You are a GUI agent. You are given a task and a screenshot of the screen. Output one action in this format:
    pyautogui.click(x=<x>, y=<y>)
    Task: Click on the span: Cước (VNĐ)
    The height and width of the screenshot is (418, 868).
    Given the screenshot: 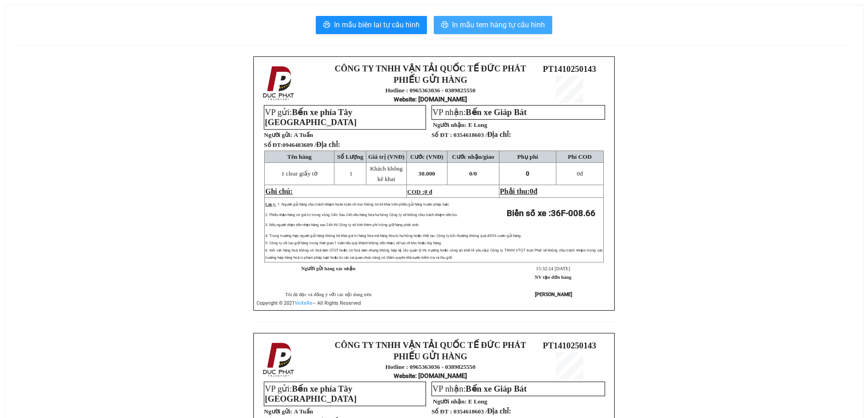 What is the action you would take?
    pyautogui.click(x=426, y=156)
    